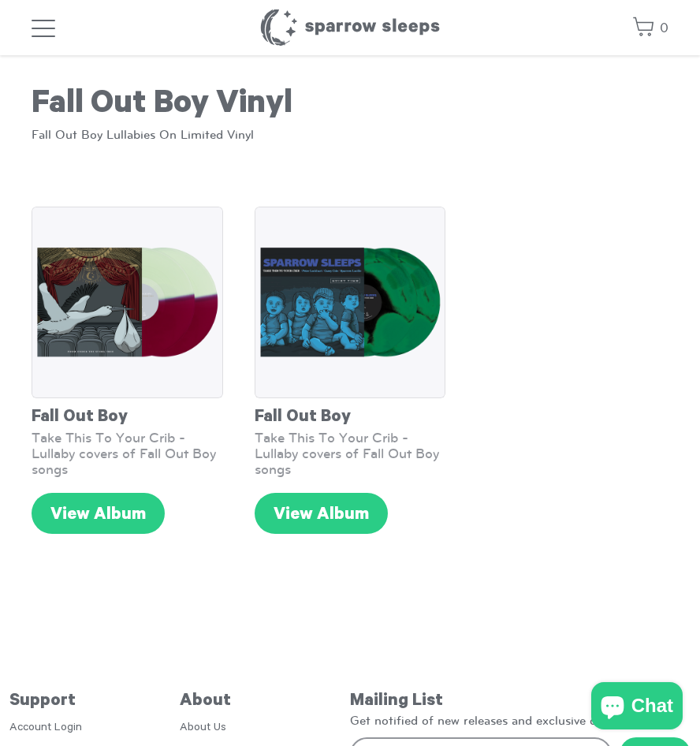  What do you see at coordinates (127, 302) in the screenshot?
I see `img: SS_FUTST_SSEXCLUSIVE_6d2c3e95-2d39-4810-a4f6-2e3a860c2b91_grande.png` at bounding box center [127, 302].